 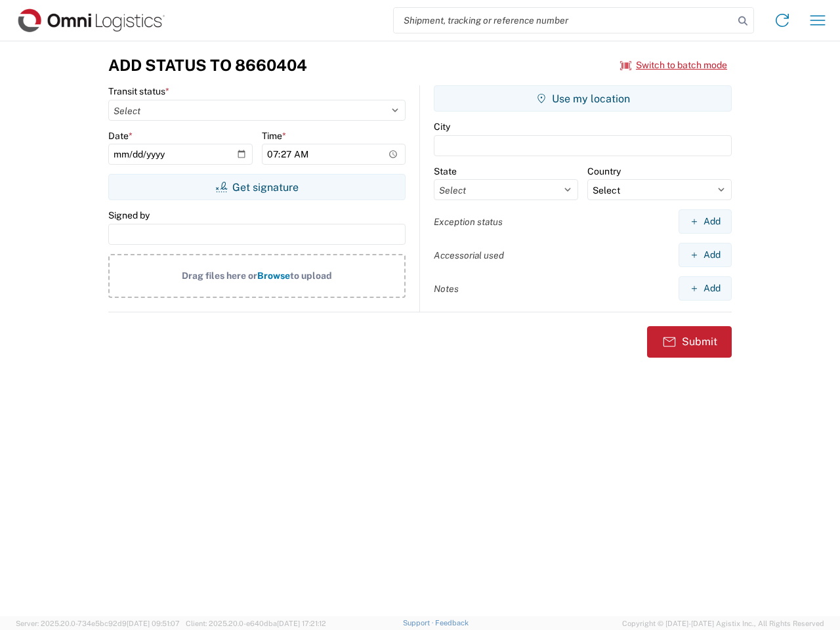 What do you see at coordinates (274, 136) in the screenshot?
I see `label: Time` at bounding box center [274, 136].